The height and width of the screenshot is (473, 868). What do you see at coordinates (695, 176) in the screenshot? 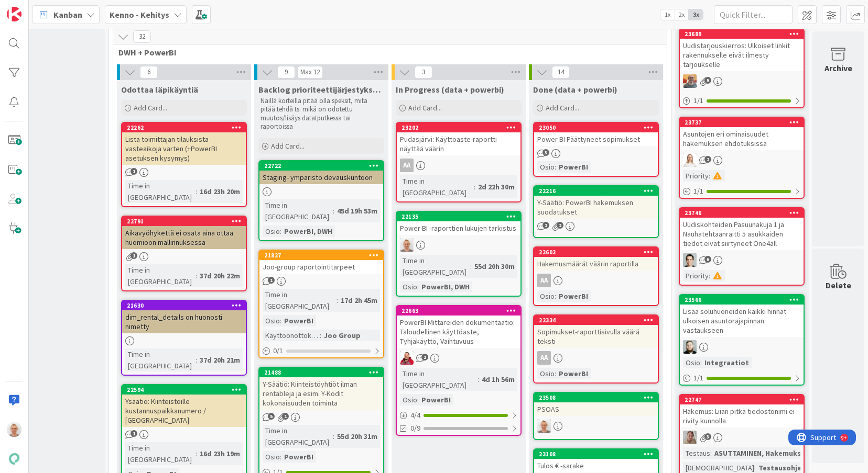
I see `div: Priority` at bounding box center [695, 176].